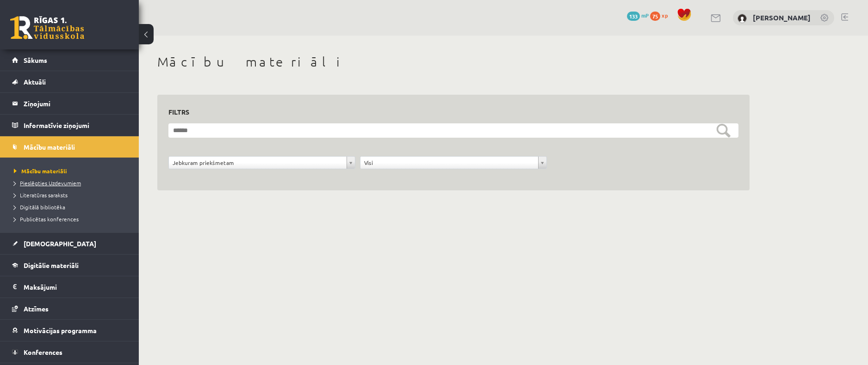 This screenshot has width=868, height=365. Describe the element at coordinates (36, 309) in the screenshot. I see `span: Atzīmes` at that location.